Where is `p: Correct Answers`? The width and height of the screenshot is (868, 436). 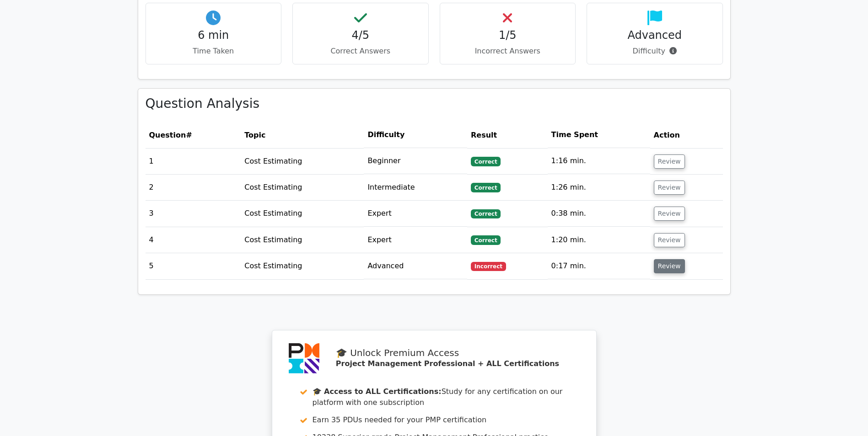
p: Correct Answers is located at coordinates (361, 51).